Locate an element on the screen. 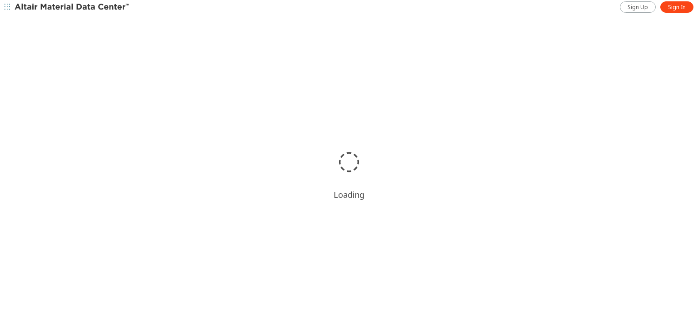 The height and width of the screenshot is (332, 698). span: Sign Up is located at coordinates (638, 7).